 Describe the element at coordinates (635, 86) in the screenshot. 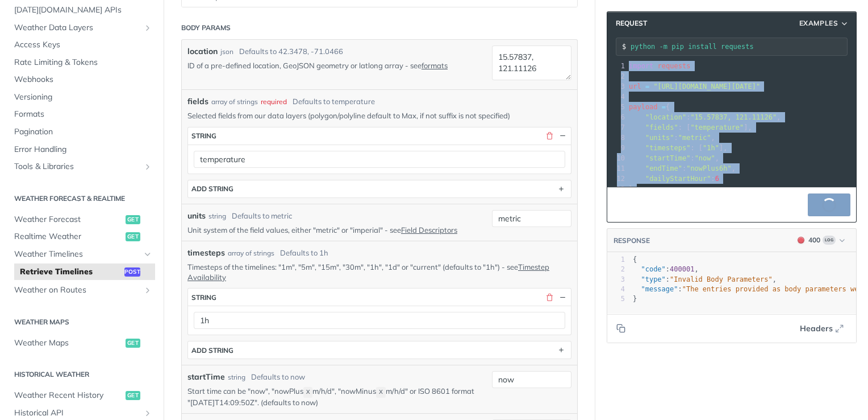

I see `span: url` at that location.